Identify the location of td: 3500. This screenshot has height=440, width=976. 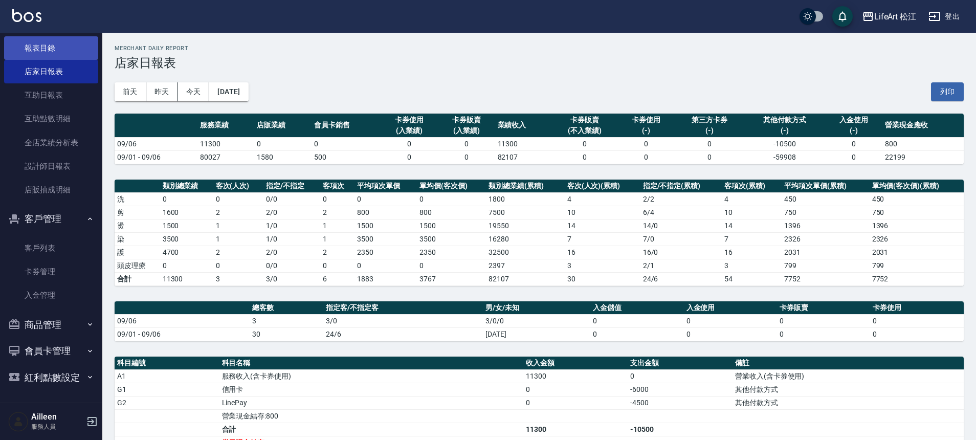
(386, 239).